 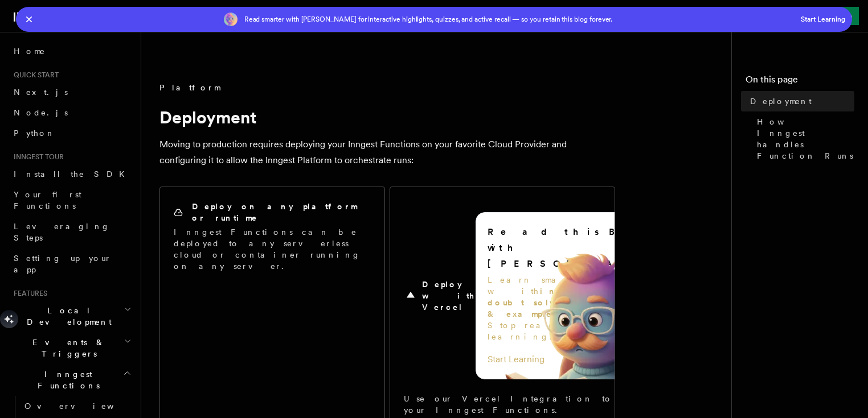 What do you see at coordinates (71, 174) in the screenshot?
I see `a: Install the SDK` at bounding box center [71, 174].